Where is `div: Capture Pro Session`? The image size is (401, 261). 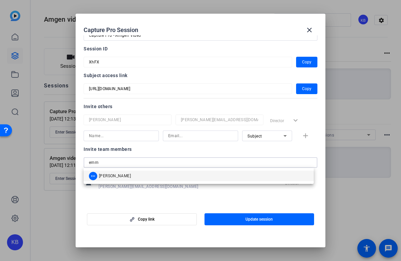 div: Capture Pro Session is located at coordinates (201, 30).